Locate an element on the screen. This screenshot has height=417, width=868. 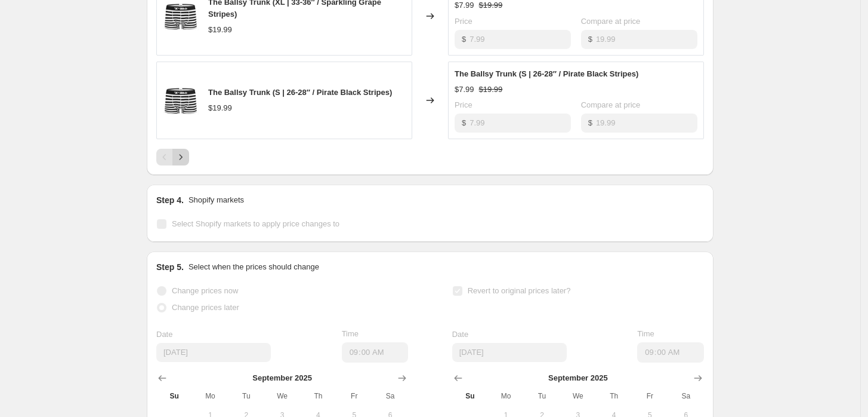
p: Select when the prices should change is located at coordinates (253, 267).